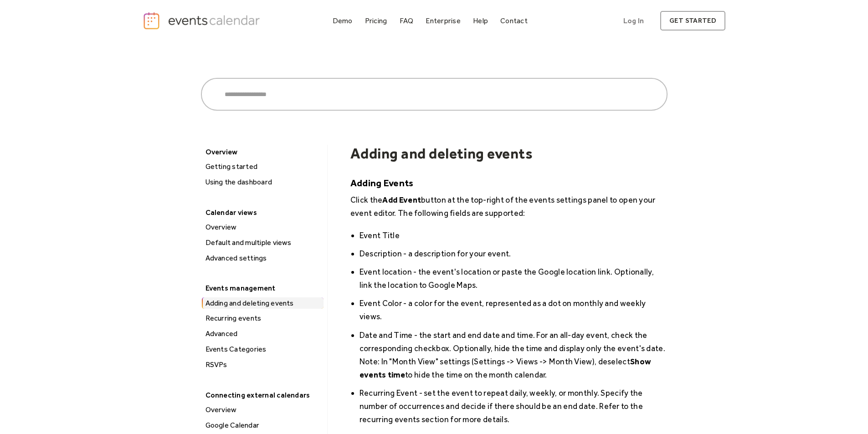  I want to click on div: Google Calendar, so click(263, 426).